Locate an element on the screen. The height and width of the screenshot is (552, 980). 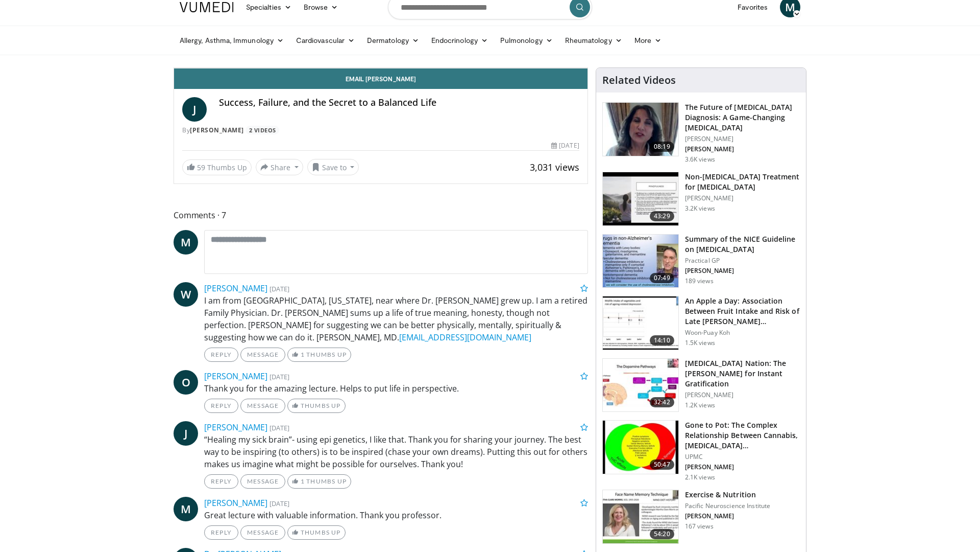
span: 50:47 is located at coordinates (662, 465).